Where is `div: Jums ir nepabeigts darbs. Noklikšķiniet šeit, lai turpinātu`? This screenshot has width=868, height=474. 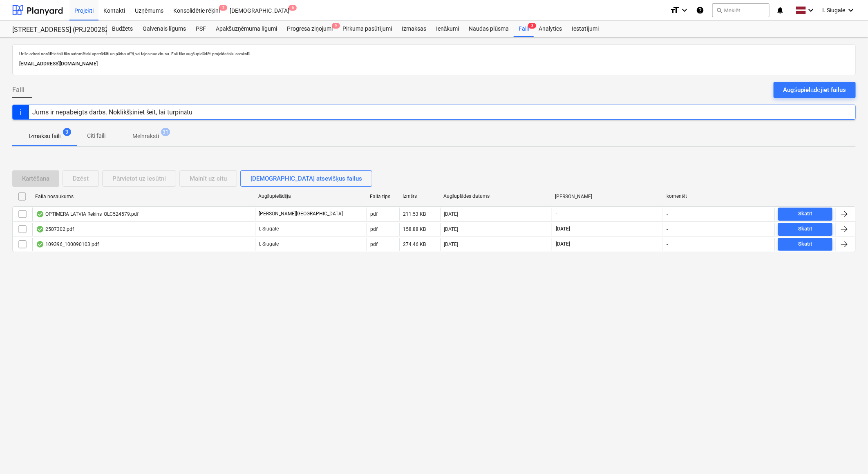 div: Jums ir nepabeigts darbs. Noklikšķiniet šeit, lai turpinātu is located at coordinates (112, 112).